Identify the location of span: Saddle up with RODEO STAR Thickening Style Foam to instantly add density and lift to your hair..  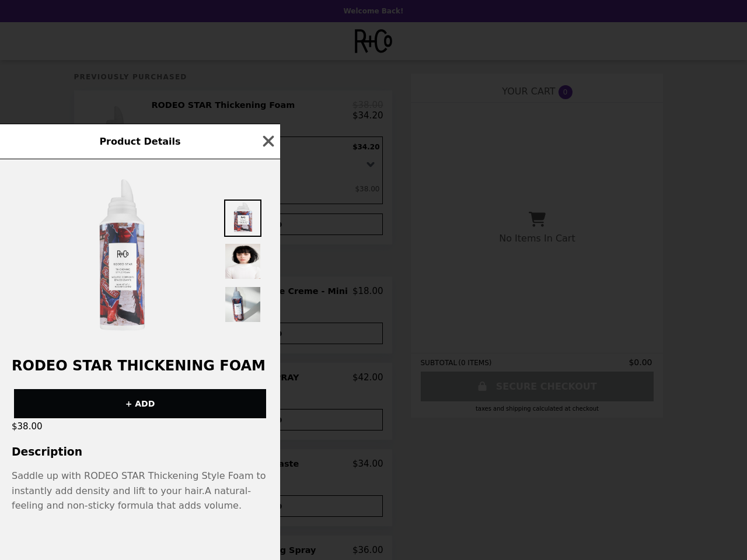
(139, 482).